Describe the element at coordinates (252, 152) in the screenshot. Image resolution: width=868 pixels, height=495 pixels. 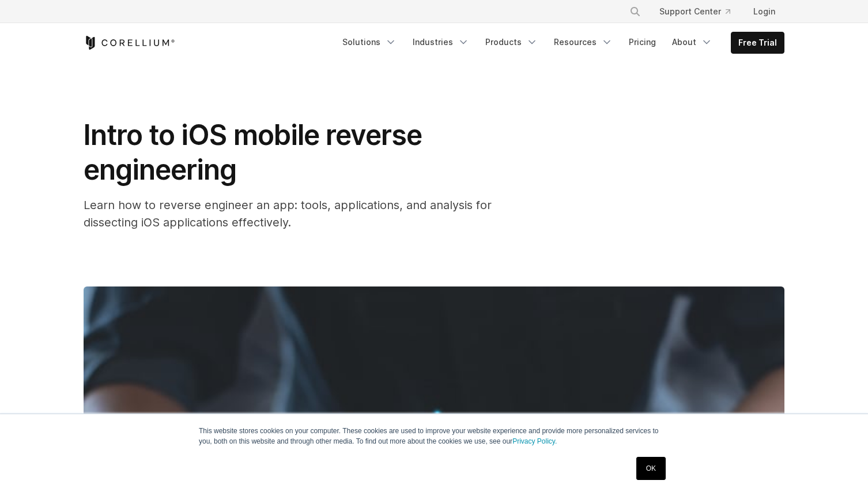
I see `span: Intro to iOS mobile reverse engineering` at that location.